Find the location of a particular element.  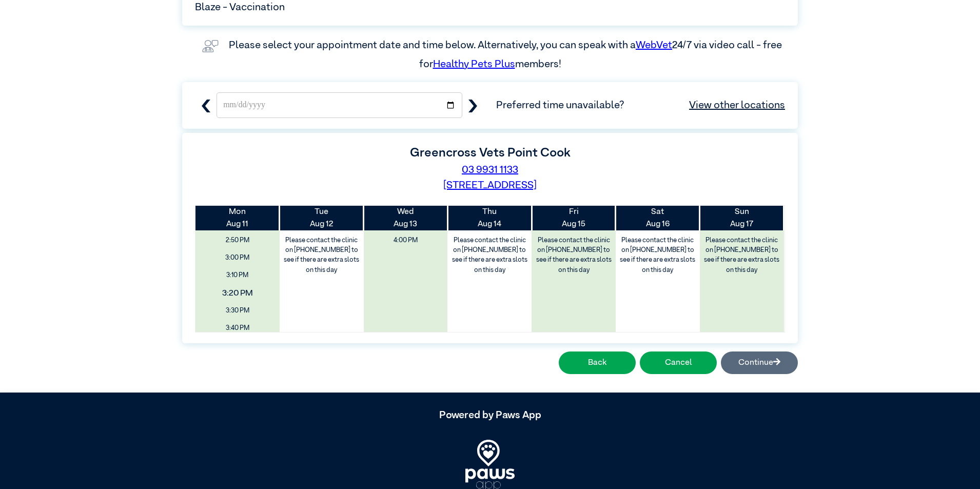

span: 2:50 PM is located at coordinates (238, 240).